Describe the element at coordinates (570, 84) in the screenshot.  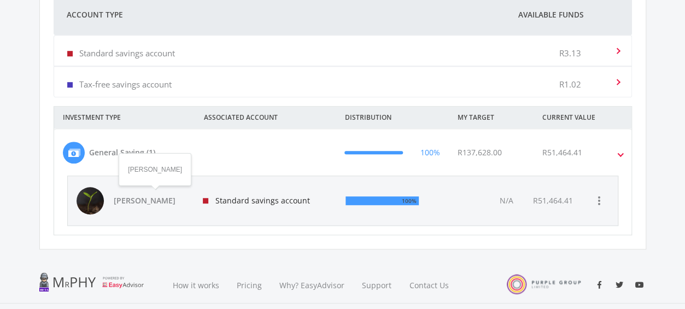
I see `p: R1.02` at that location.